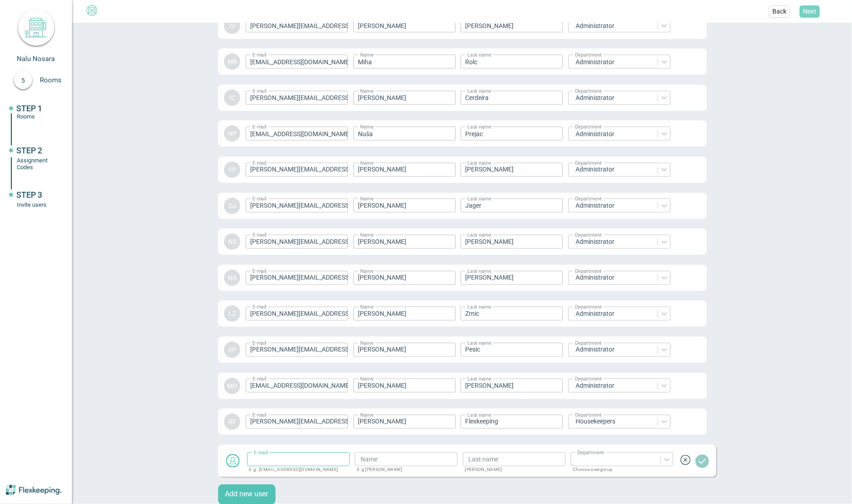 Image resolution: width=852 pixels, height=504 pixels. What do you see at coordinates (37, 164) in the screenshot?
I see `div: Assignment Codes` at bounding box center [37, 164].